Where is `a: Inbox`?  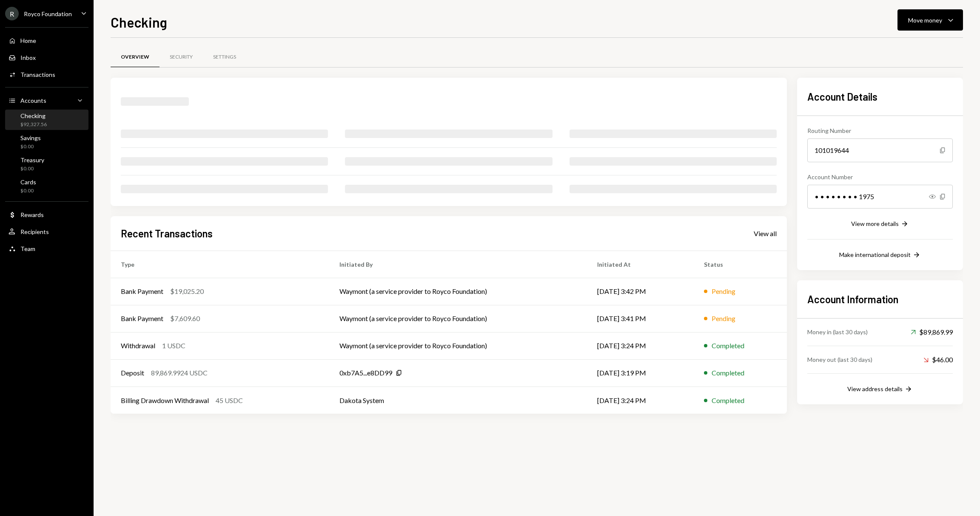
a: Inbox is located at coordinates (47, 57).